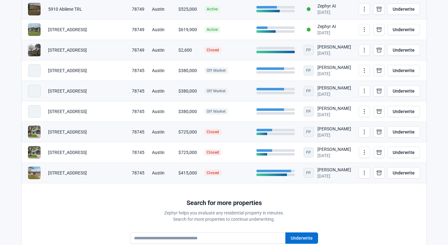 The image size is (448, 245). Describe the element at coordinates (224, 203) in the screenshot. I see `p: Search for more properties` at that location.